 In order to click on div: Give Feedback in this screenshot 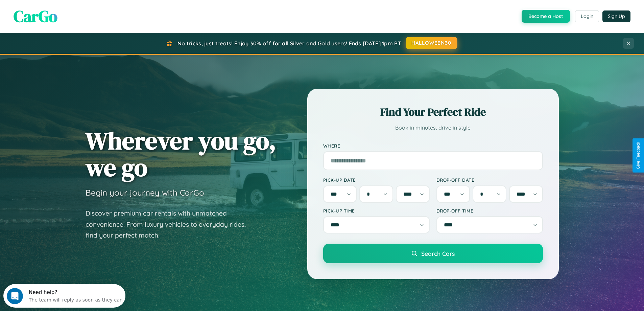, I will do `click(638, 156)`.